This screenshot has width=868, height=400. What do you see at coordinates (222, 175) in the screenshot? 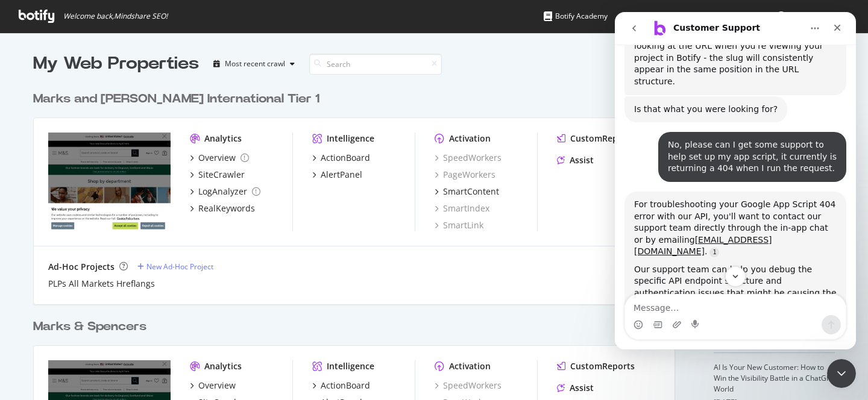
I see `div: SiteCrawler` at bounding box center [222, 175].